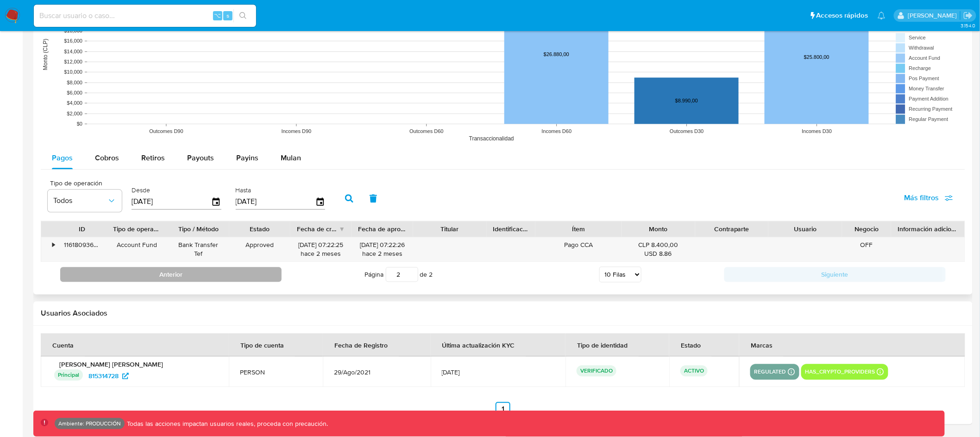 Image resolution: width=980 pixels, height=437 pixels. Describe the element at coordinates (968, 26) in the screenshot. I see `span: 3.154.0` at that location.